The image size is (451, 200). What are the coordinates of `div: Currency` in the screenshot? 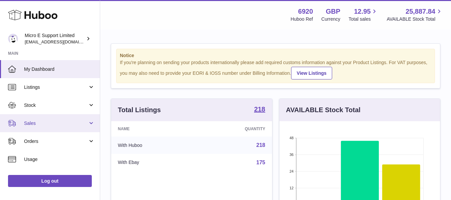 It's located at (331, 19).